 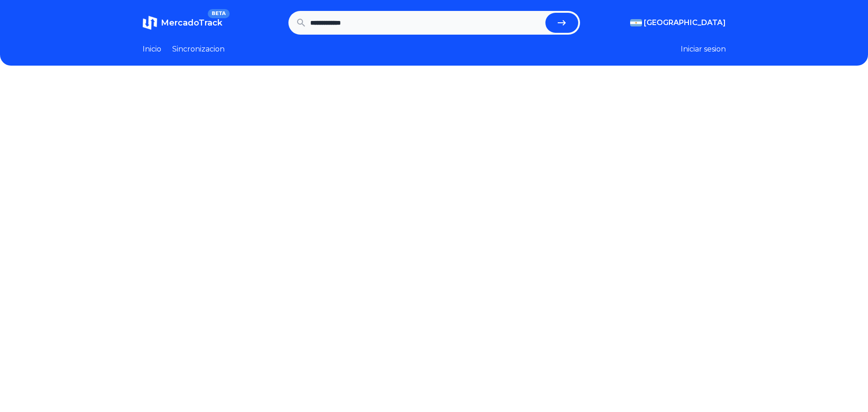 I want to click on a: MercadoTrackBETA, so click(x=182, y=23).